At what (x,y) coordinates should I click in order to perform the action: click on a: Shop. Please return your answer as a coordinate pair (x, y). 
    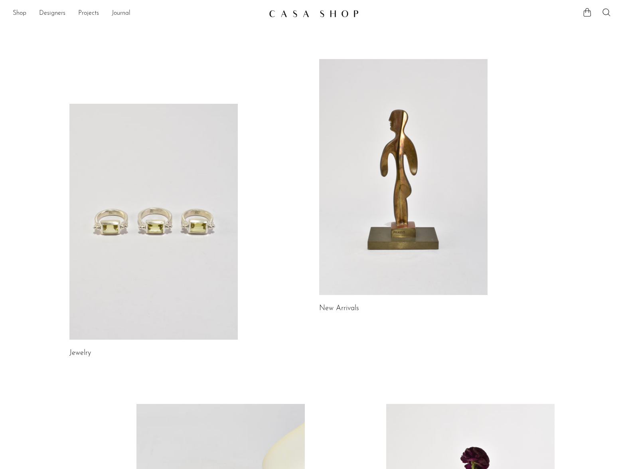
    Looking at the image, I should click on (20, 14).